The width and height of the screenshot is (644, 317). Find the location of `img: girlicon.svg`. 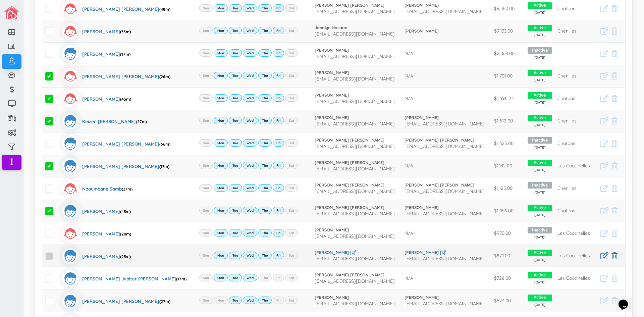

img: girlicon.svg is located at coordinates (70, 31).